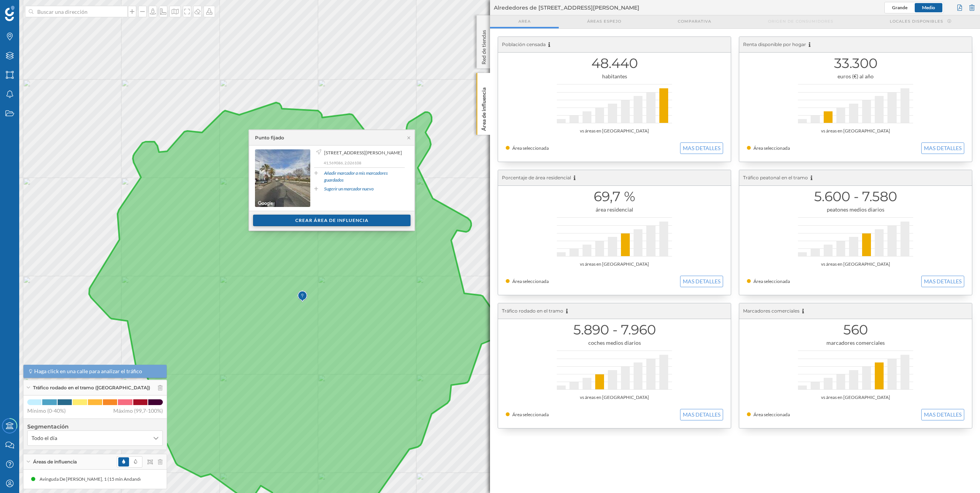 The width and height of the screenshot is (980, 493). Describe the element at coordinates (614, 343) in the screenshot. I see `div: coches medios diarios` at that location.